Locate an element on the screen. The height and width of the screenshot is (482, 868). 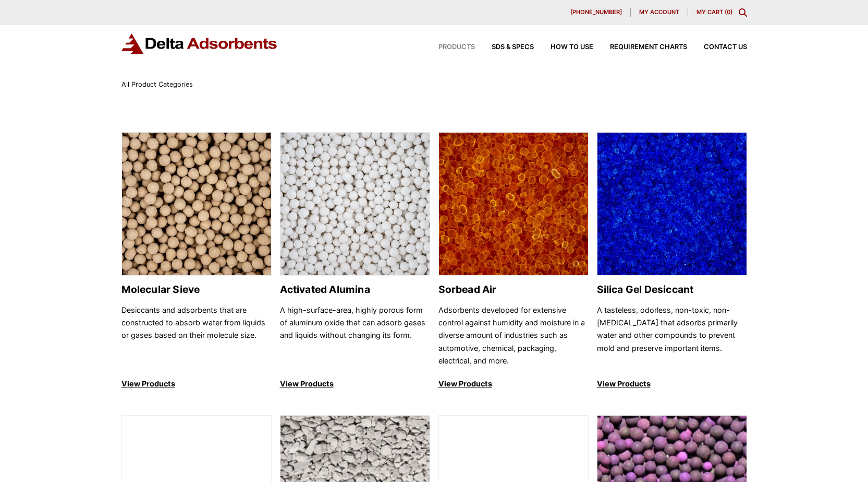
a: SDS & SPECS is located at coordinates (504, 47).